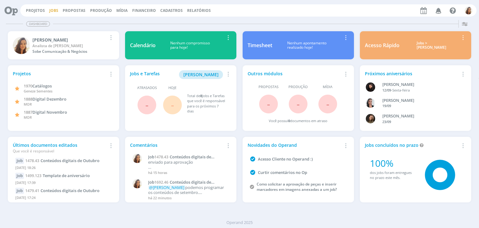 This screenshot has width=479, height=228. Describe the element at coordinates (177, 145) in the screenshot. I see `div: Comentários` at that location.